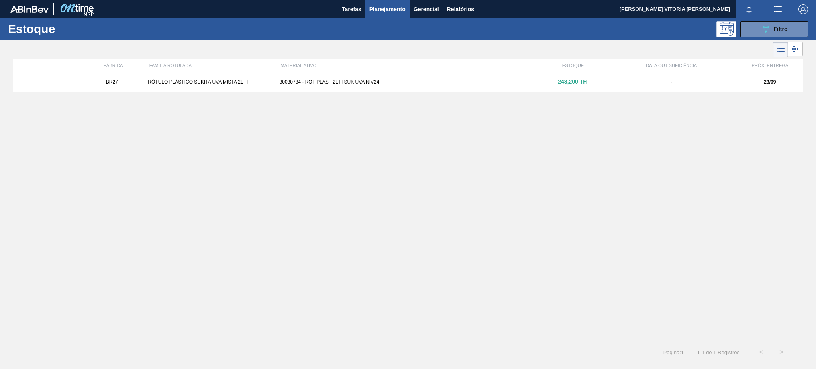 This screenshot has height=369, width=816. Describe the element at coordinates (112, 82) in the screenshot. I see `span: BR27` at that location.